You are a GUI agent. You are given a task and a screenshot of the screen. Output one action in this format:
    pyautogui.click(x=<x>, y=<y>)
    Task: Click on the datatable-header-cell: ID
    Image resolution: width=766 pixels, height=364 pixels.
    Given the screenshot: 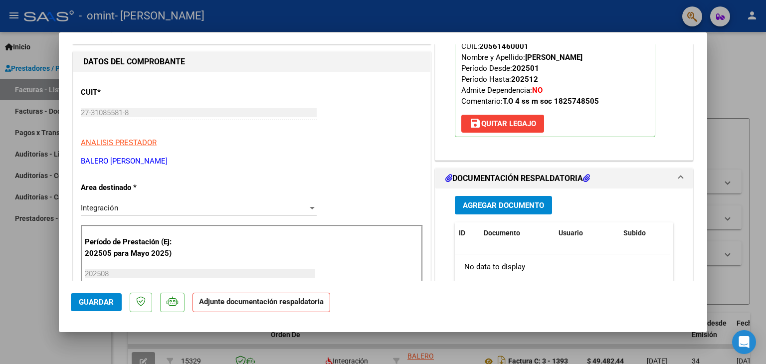 What is the action you would take?
    pyautogui.click(x=467, y=233)
    